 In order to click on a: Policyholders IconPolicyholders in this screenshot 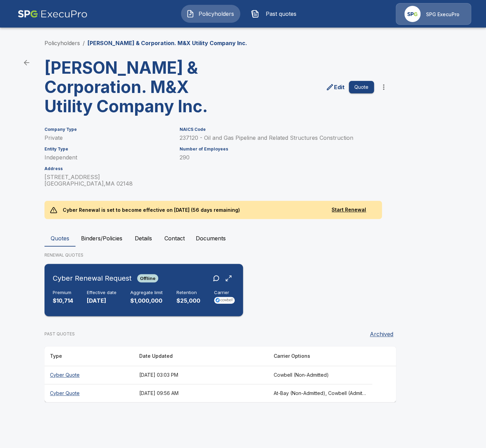, I will do `click(211, 14)`.